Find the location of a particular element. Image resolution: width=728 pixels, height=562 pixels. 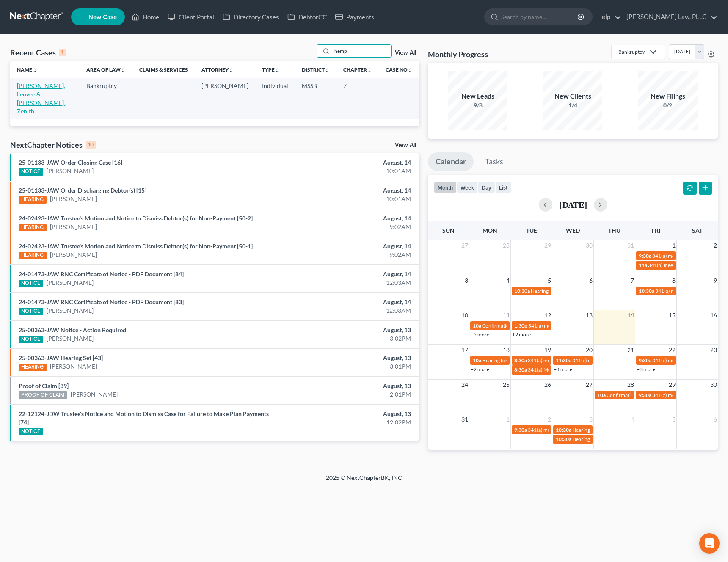

span: 4 is located at coordinates (632, 419).